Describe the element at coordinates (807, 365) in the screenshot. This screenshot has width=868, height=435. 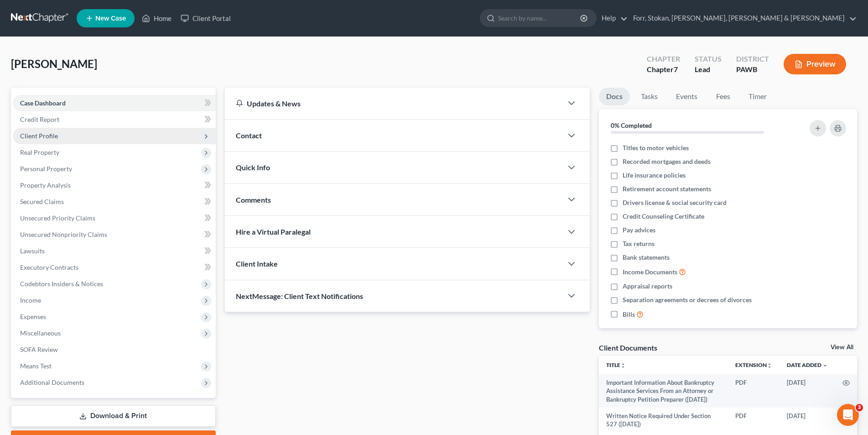
I see `a: Date Added expand_more` at that location.